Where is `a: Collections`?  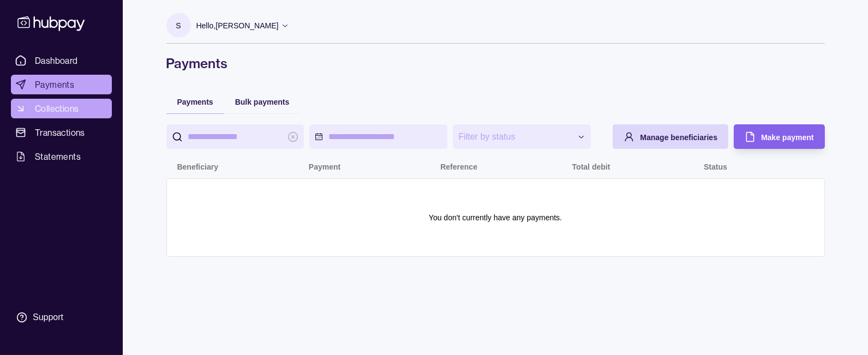
a: Collections is located at coordinates (61, 108).